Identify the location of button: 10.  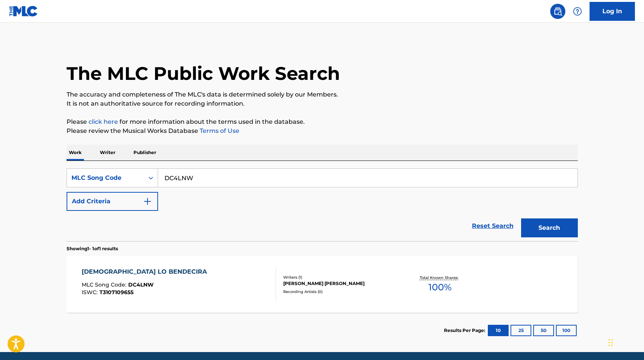
(498, 331).